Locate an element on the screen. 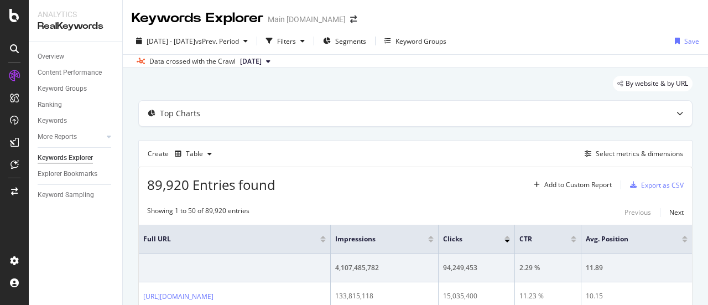 This screenshot has height=305, width=708. div: Create is located at coordinates (182, 154).